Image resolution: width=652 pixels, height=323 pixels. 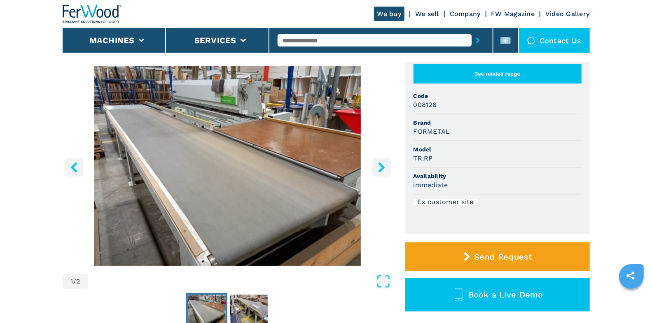 I want to click on span: Send Request, so click(x=503, y=257).